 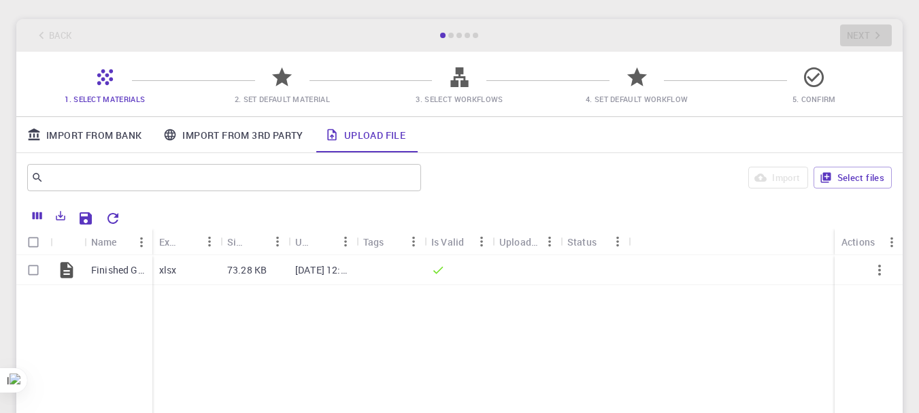 I want to click on span: 4. Set Default Workflow, so click(x=637, y=99).